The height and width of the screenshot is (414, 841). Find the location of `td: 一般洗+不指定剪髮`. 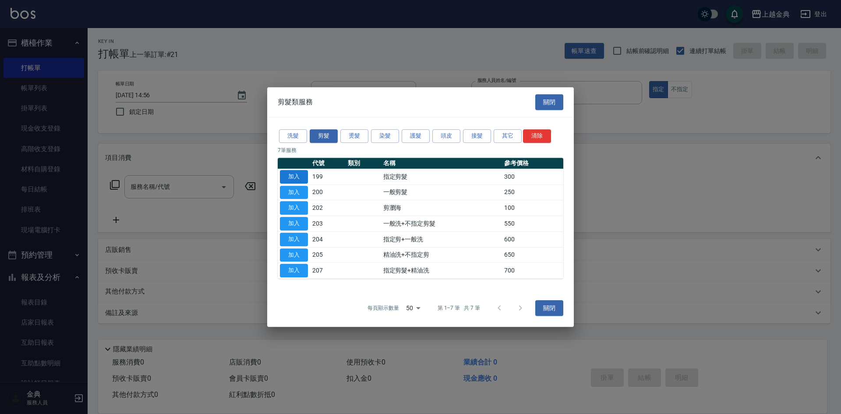

td: 一般洗+不指定剪髮 is located at coordinates (441, 224).